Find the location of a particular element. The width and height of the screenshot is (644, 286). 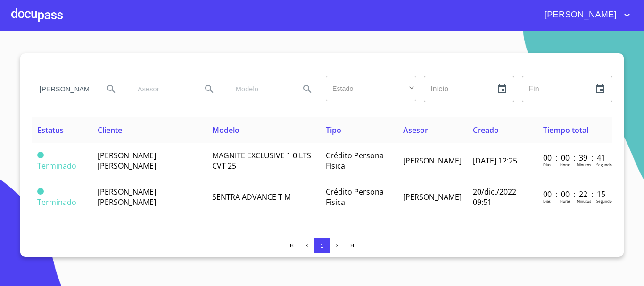

span: MAGNITE EXCLUSIVE 1 0 LTS CVT 25 is located at coordinates (261, 161).